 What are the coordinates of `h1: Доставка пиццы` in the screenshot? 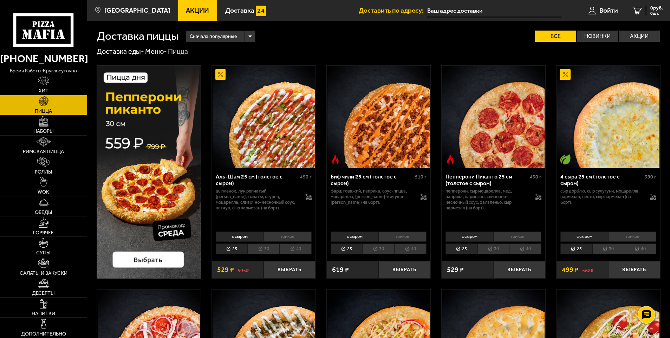 It's located at (138, 36).